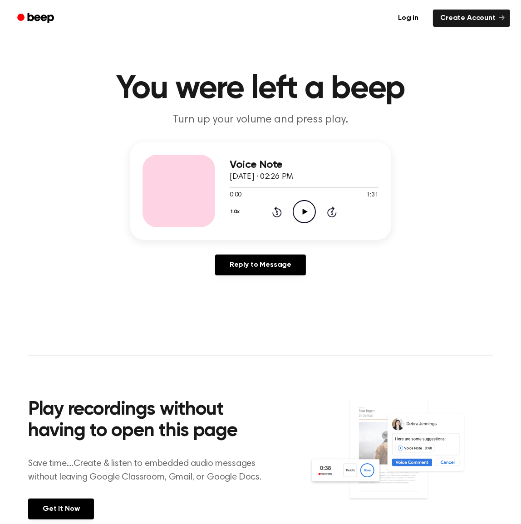 Image resolution: width=521 pixels, height=524 pixels. I want to click on p: Save time....Create & listen to embedded audio messages without leaving Google Classroom, Gmail, ..., so click(150, 470).